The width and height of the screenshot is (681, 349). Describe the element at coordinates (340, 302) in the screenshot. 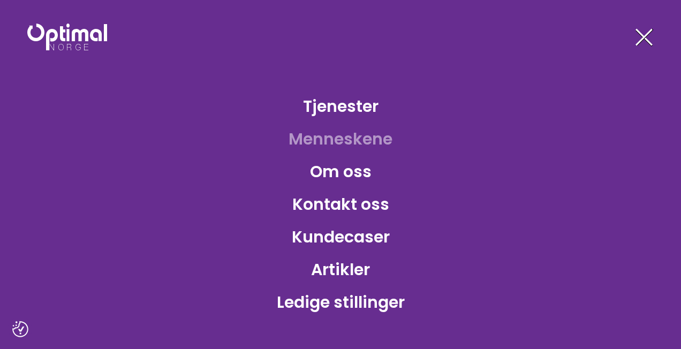

I see `a: Ledige stillinger` at that location.